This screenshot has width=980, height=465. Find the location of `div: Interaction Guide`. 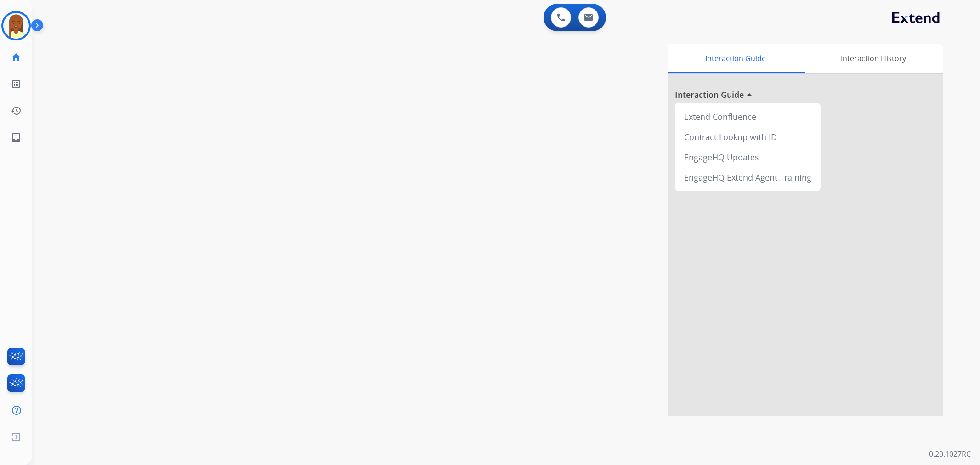

div: Interaction Guide is located at coordinates (735, 58).